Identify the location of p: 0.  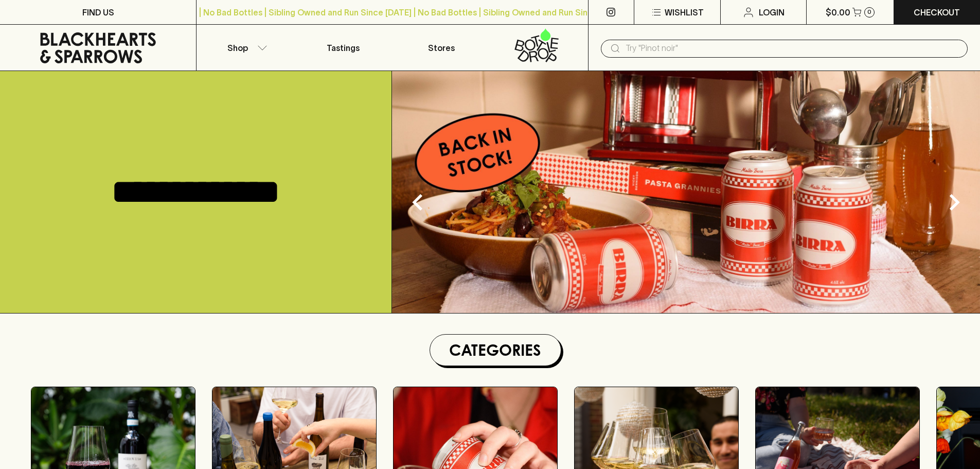
(869, 12).